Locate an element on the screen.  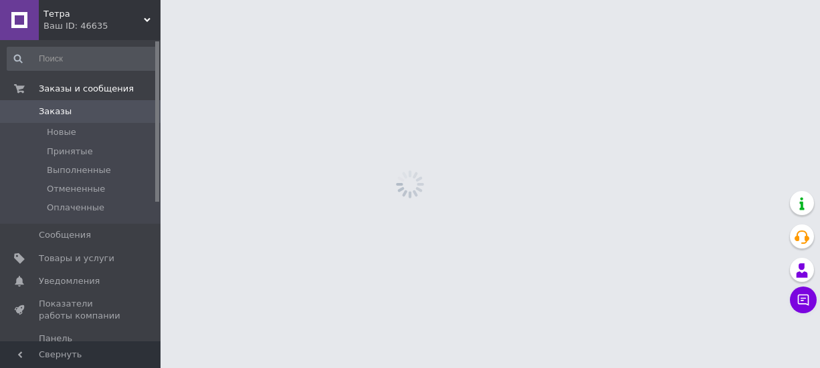
span: Панель управления is located at coordinates (81, 345).